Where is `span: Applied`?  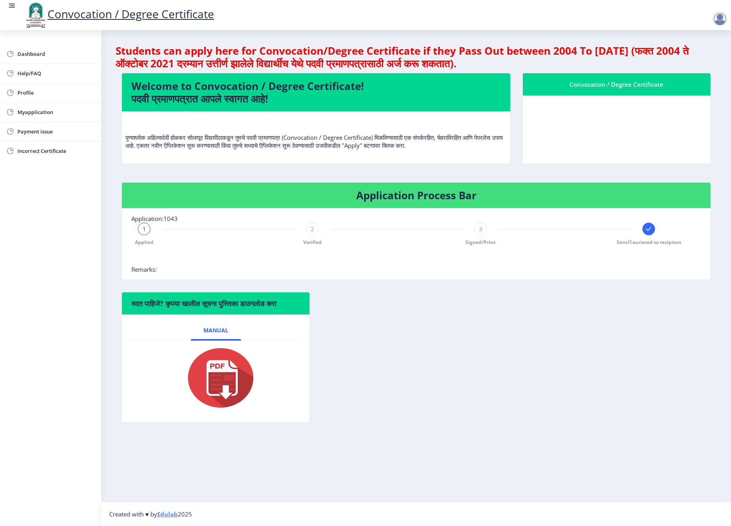 span: Applied is located at coordinates (144, 242).